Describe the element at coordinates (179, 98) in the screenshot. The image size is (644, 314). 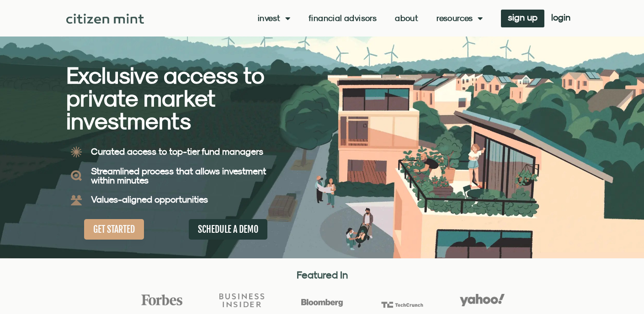
I see `h2: Exclusive access to private market investments` at that location.